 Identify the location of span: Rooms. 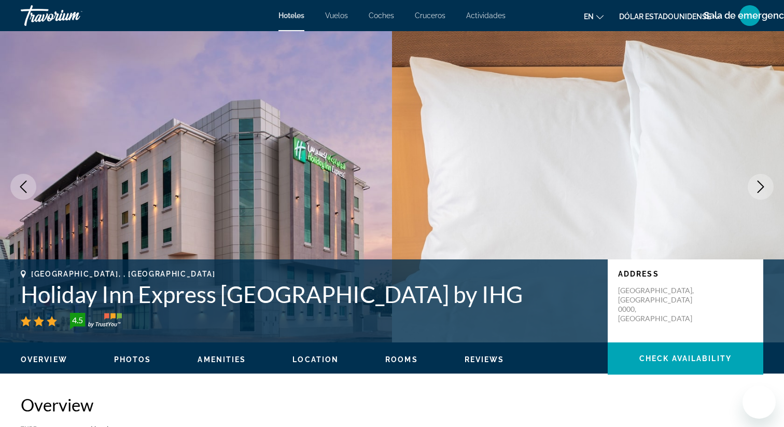
(401, 359).